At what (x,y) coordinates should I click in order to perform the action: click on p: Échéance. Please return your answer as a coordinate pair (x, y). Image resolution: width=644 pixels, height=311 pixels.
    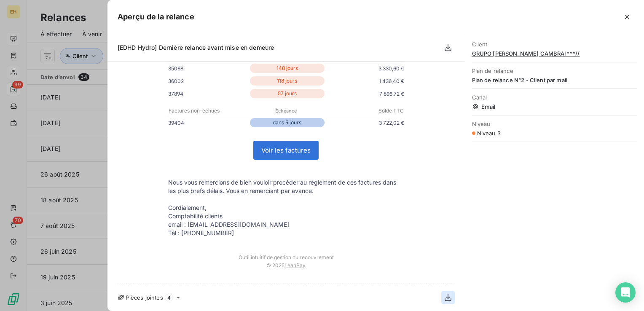
    Looking at the image, I should click on (286, 111).